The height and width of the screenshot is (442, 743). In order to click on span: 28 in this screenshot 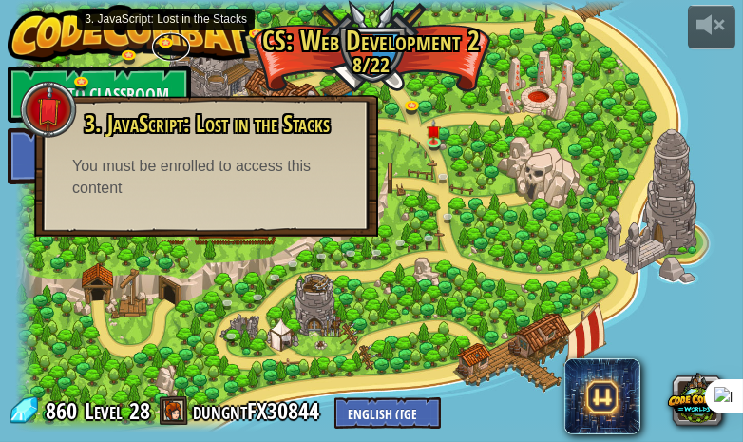, I will do `click(140, 411)`.